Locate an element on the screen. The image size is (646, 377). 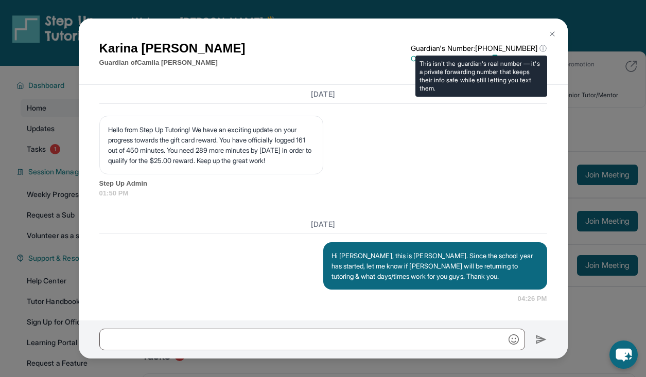
button: chat-button is located at coordinates (623, 355).